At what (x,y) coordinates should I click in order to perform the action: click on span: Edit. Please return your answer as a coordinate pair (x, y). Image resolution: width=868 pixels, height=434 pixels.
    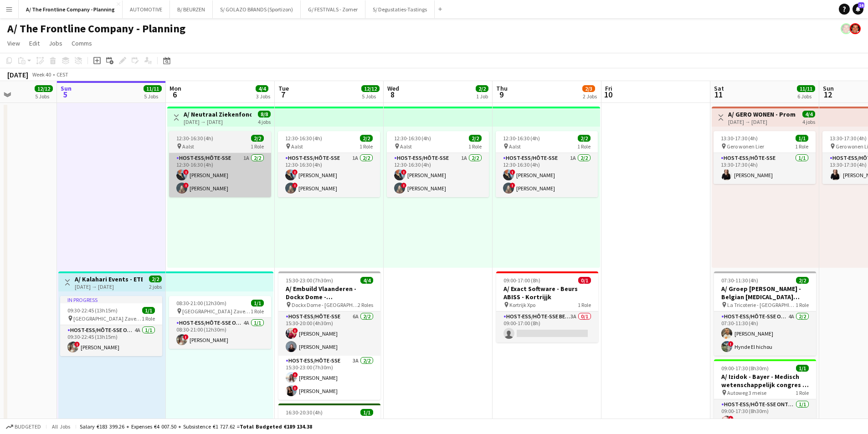
    Looking at the image, I should click on (34, 44).